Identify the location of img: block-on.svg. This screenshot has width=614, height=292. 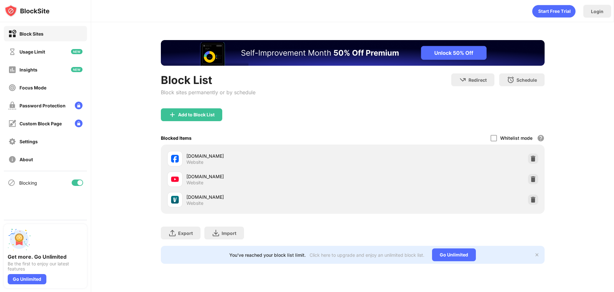
(12, 34).